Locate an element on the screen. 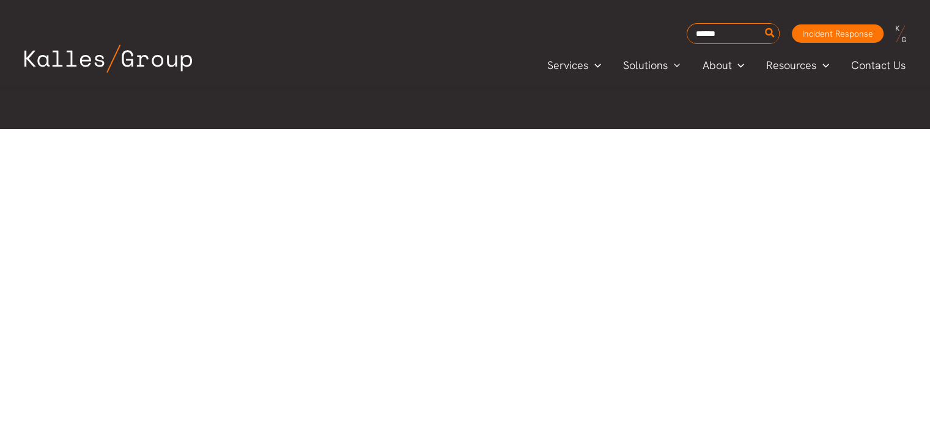 This screenshot has width=930, height=446. a: Contact Us is located at coordinates (879, 65).